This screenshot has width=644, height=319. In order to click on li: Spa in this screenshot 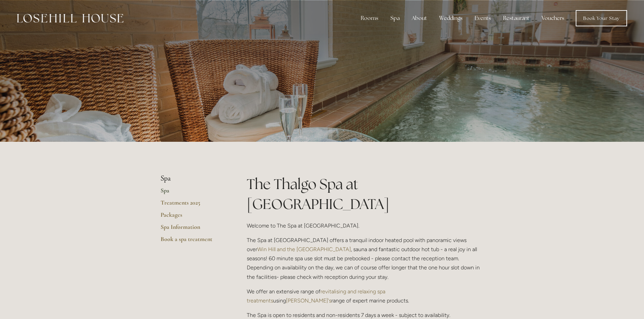, I will do `click(192, 178)`.